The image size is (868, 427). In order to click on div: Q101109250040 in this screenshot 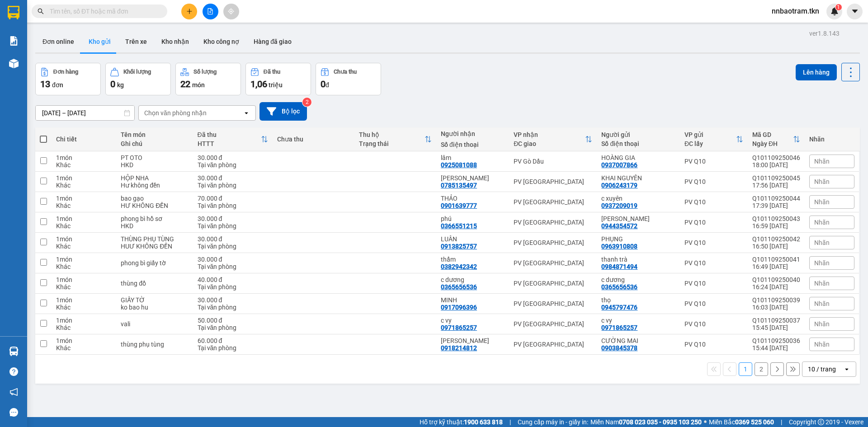, I will do `click(777, 280)`.